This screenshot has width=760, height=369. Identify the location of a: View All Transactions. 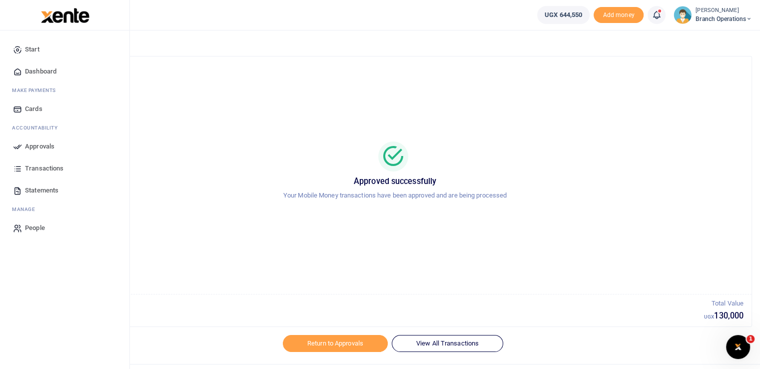
(447, 343).